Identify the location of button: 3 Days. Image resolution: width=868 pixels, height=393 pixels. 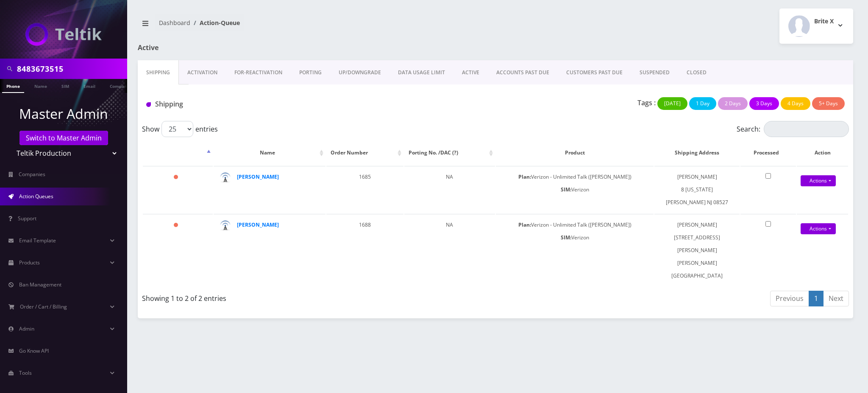
(764, 104).